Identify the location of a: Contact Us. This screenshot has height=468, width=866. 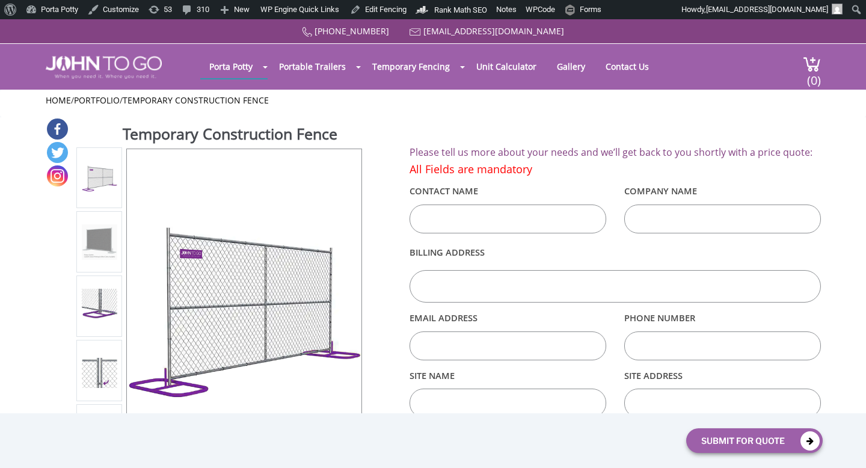
(627, 66).